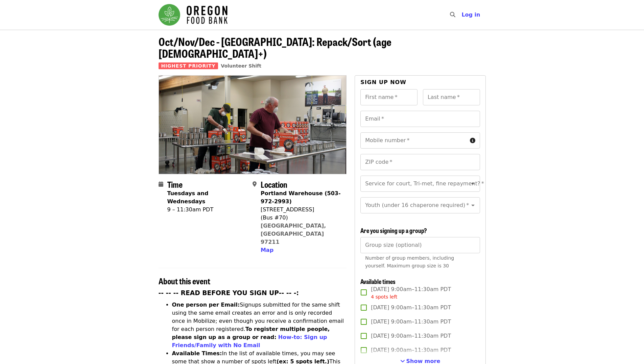  What do you see at coordinates (301, 218) in the screenshot?
I see `div: (Bus #70)` at bounding box center [301, 218].